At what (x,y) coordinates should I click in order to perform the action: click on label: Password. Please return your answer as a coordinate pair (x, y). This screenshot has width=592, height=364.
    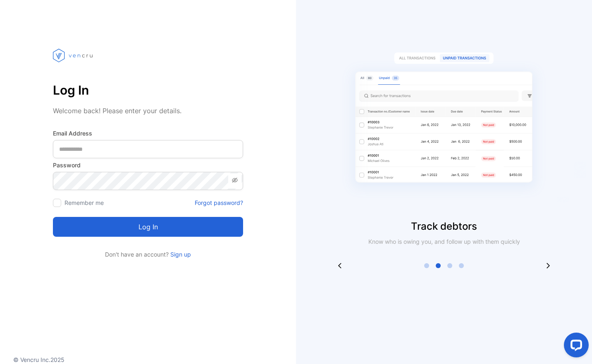
    Looking at the image, I should click on (148, 165).